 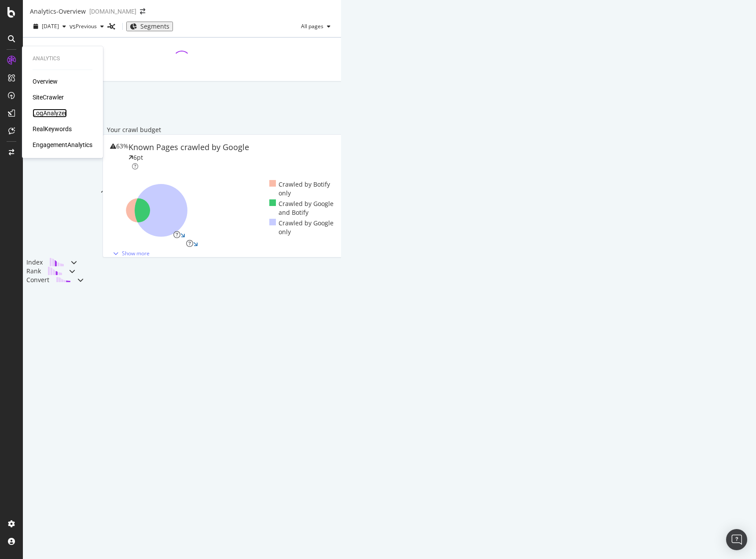 I want to click on a: EngagementAnalytics, so click(x=62, y=145).